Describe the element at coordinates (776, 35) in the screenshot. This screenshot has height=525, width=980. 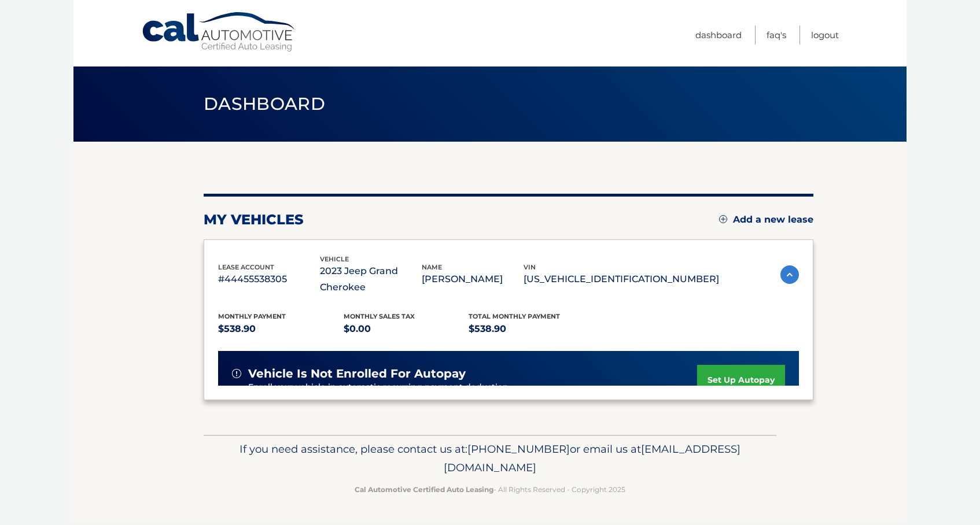
I see `a: FAQ's` at that location.